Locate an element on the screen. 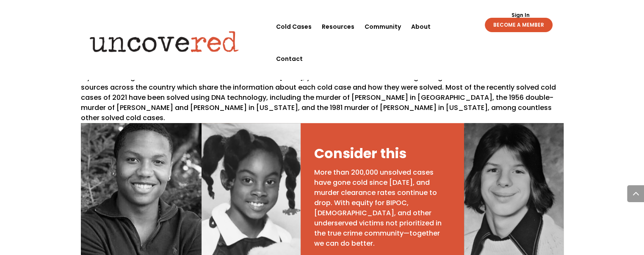 This screenshot has height=255, width=644. a: Contact is located at coordinates (289, 59).